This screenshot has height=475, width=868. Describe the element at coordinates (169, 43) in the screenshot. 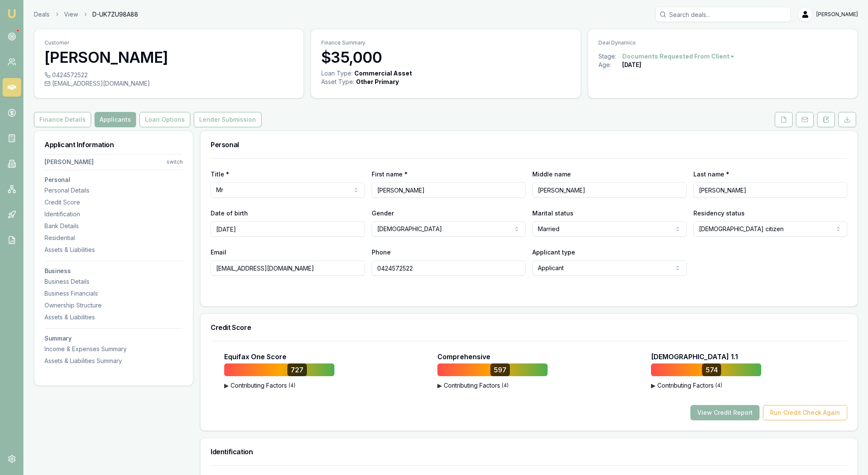

I see `p: Customer` at that location.